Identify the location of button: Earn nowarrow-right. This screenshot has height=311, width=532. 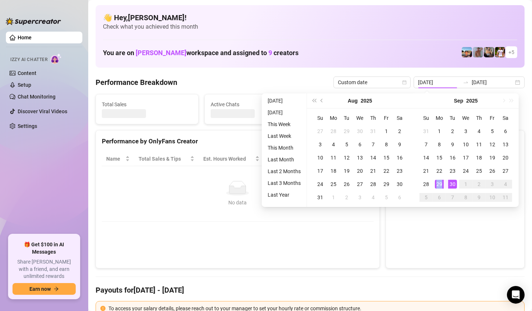
(44, 289).